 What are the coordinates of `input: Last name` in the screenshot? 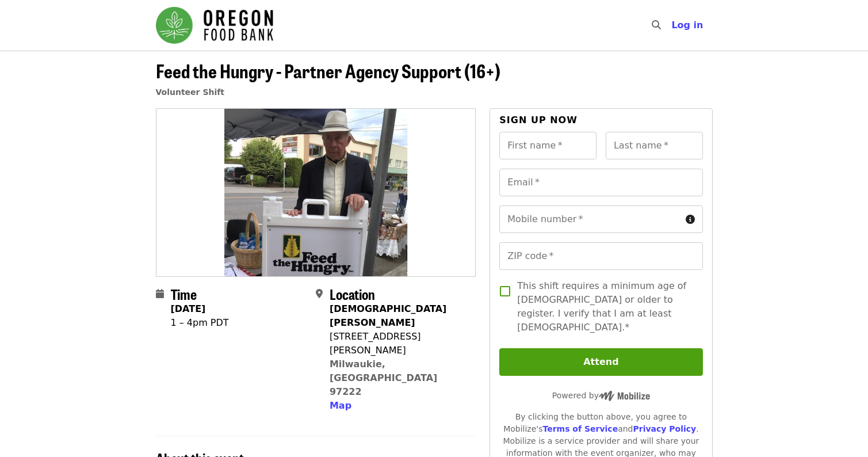 It's located at (654, 146).